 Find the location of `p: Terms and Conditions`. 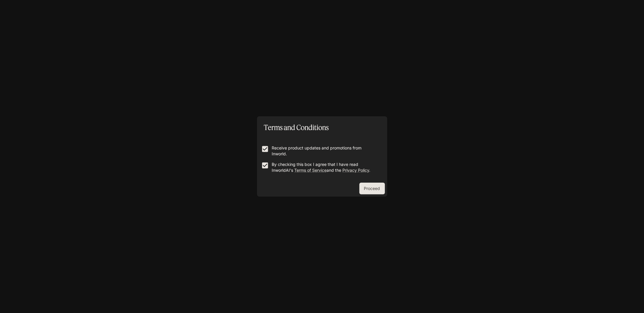

p: Terms and Conditions is located at coordinates (296, 127).